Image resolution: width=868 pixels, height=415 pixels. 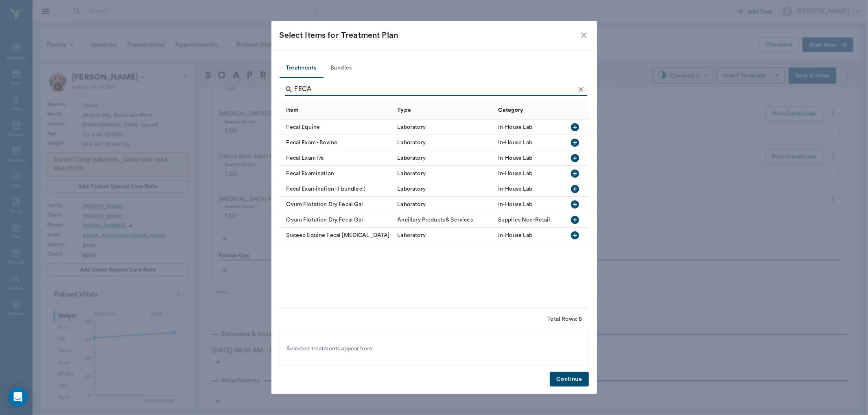 What do you see at coordinates (569, 379) in the screenshot?
I see `button: Continue` at bounding box center [569, 379].